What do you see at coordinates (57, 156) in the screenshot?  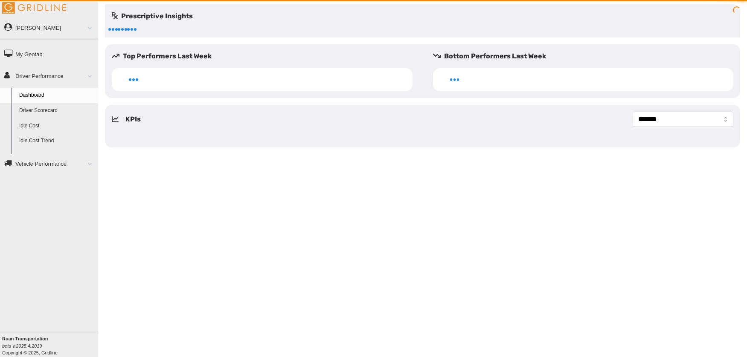 I see `a: Idle Duration` at bounding box center [57, 156].